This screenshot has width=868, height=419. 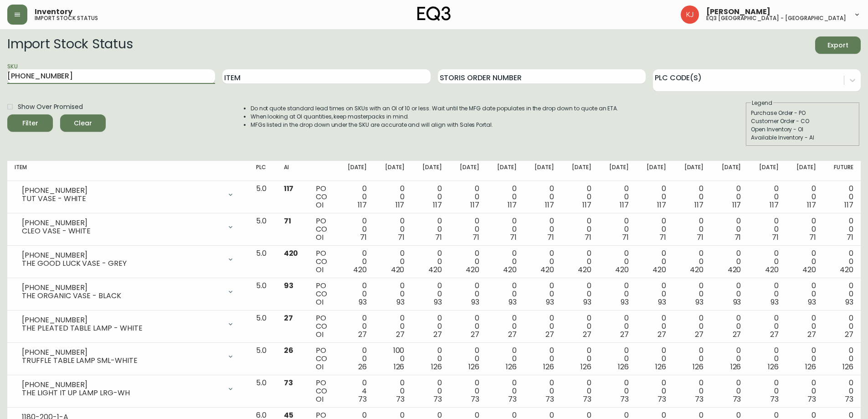 I want to click on div: Customer Order - CO, so click(x=803, y=121).